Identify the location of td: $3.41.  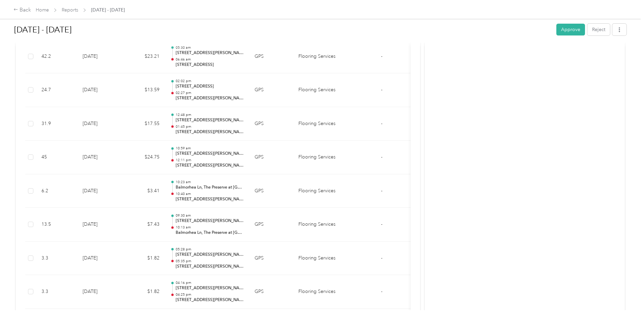
(145, 191).